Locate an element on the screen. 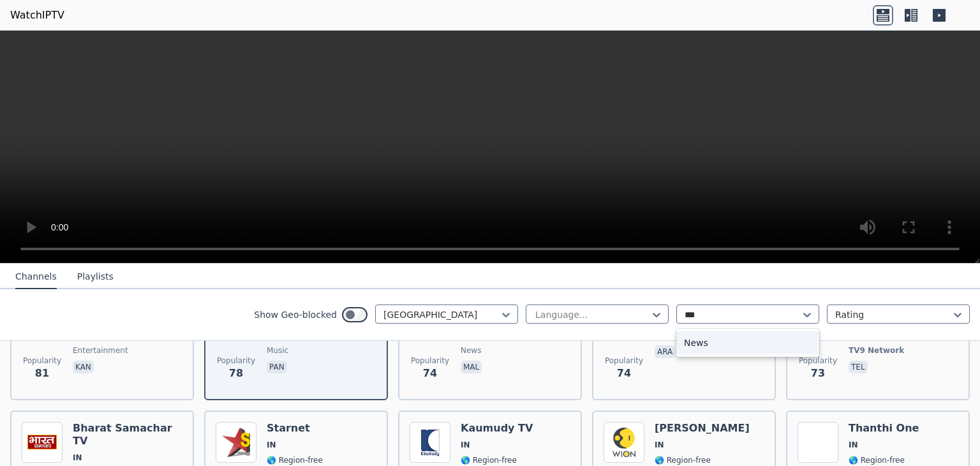  h6: Kaumudy TV is located at coordinates (496, 428).